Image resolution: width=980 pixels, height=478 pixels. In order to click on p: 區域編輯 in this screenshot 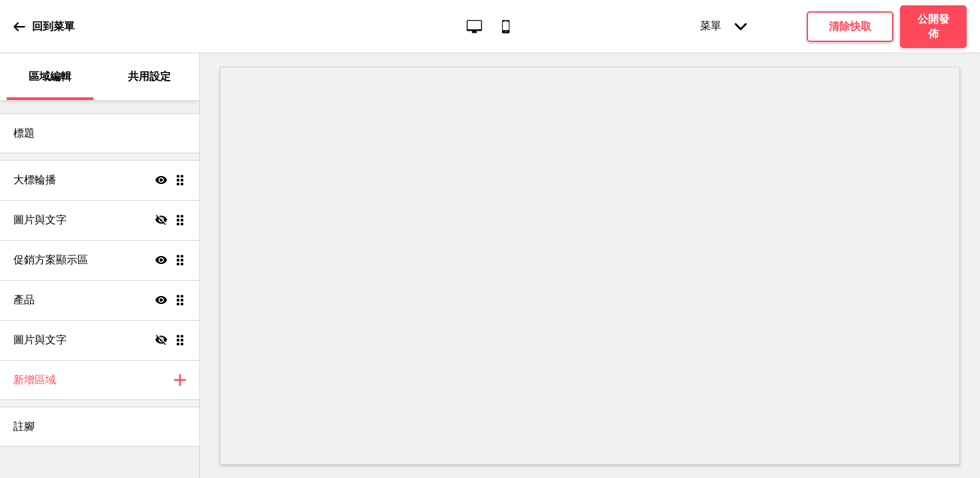, I will do `click(50, 76)`.